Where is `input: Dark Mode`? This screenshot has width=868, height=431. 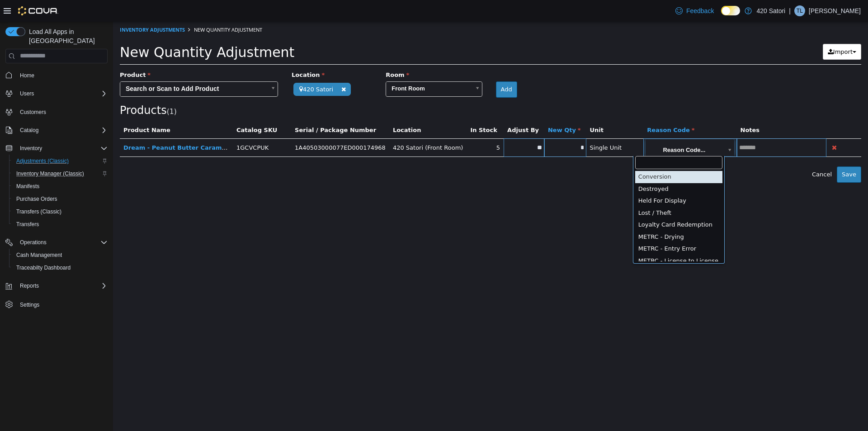
input: Dark Mode is located at coordinates (731, 10).